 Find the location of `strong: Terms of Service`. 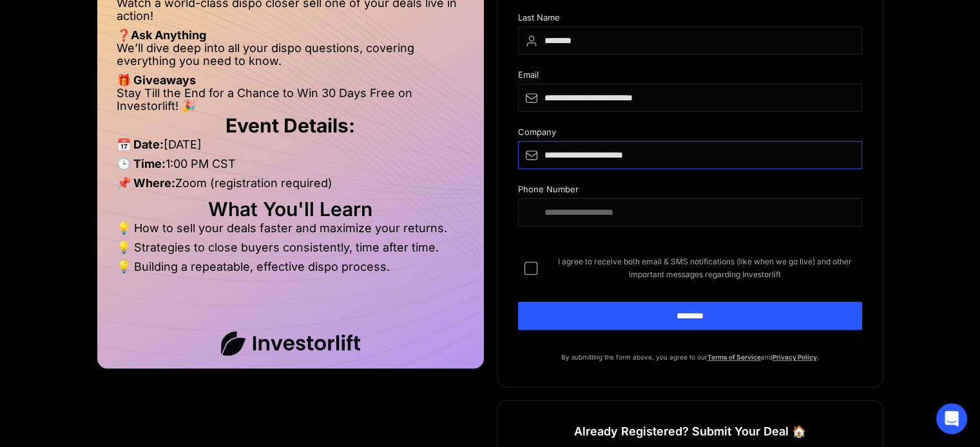

strong: Terms of Service is located at coordinates (734, 357).